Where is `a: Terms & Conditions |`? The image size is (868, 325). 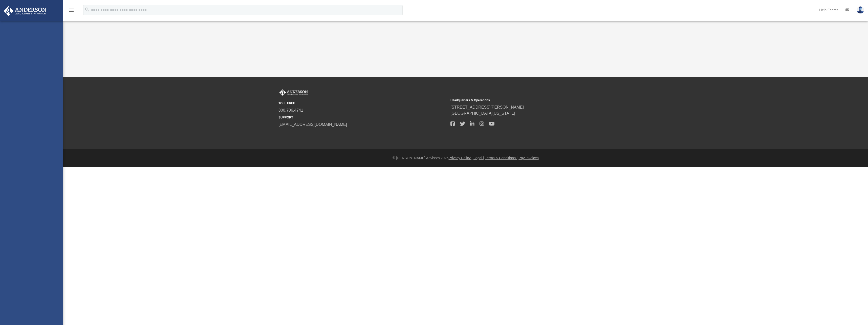 a: Terms & Conditions | is located at coordinates (501, 158).